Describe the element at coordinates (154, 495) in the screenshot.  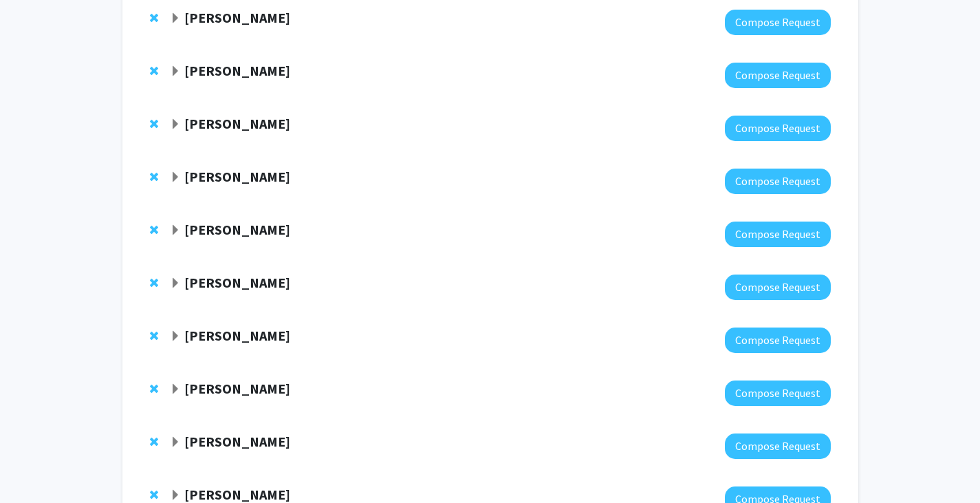
I see `span: Remove Hilary Bierman from bookmarks` at that location.